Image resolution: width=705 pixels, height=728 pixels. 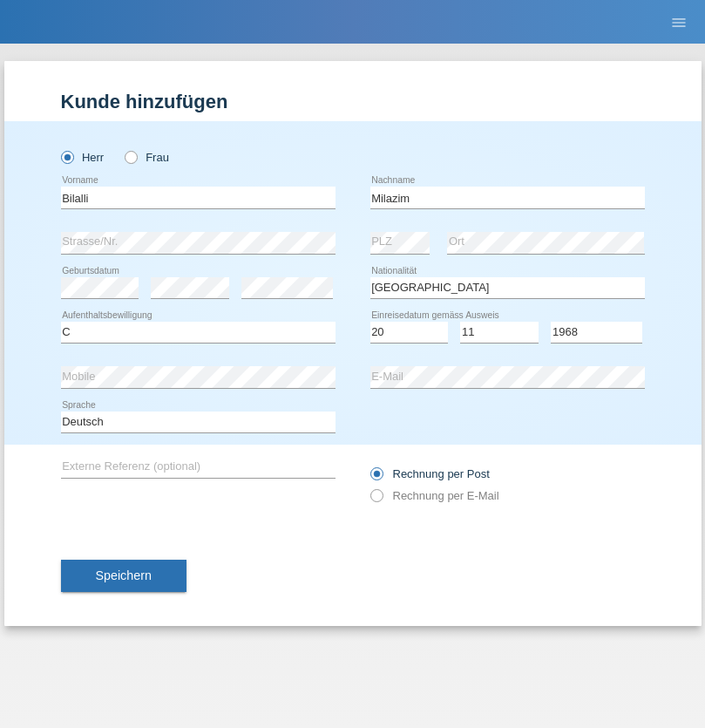 What do you see at coordinates (146, 157) in the screenshot?
I see `label: Frau` at bounding box center [146, 157].